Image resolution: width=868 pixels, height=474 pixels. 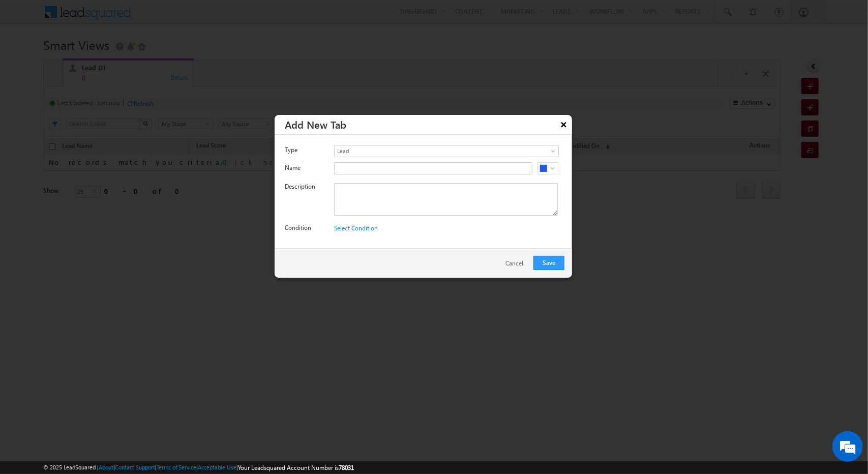 I want to click on div: Minimize live chat window, so click(x=179, y=17).